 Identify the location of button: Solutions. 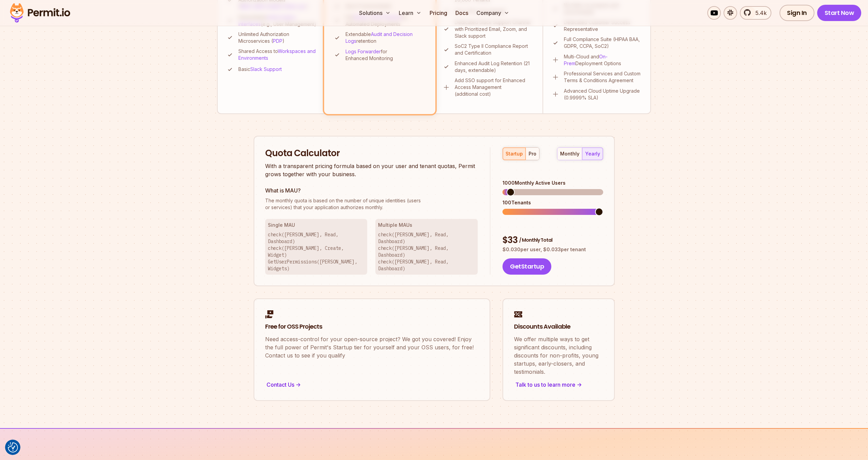
(375, 13).